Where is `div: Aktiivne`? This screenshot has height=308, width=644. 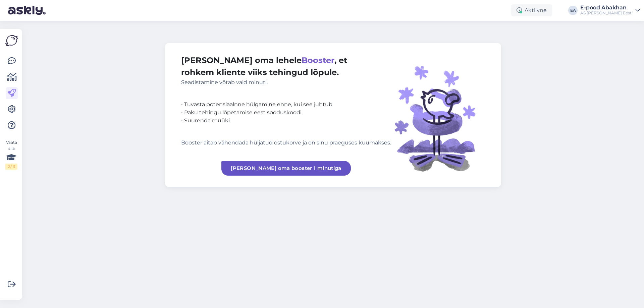 div: Aktiivne is located at coordinates (531, 11).